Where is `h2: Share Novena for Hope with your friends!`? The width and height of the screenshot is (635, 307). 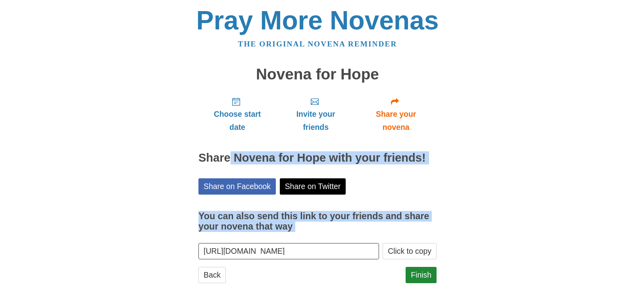
h2: Share Novena for Hope with your friends! is located at coordinates (318, 158).